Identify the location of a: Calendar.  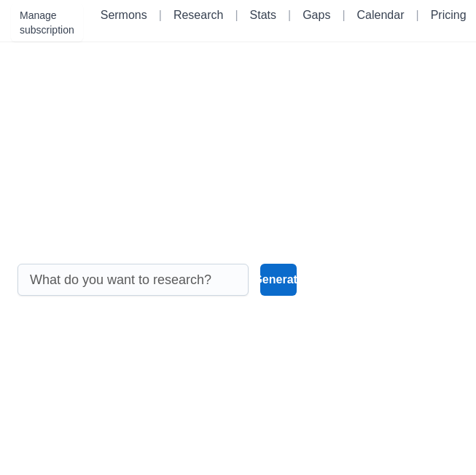
(381, 14).